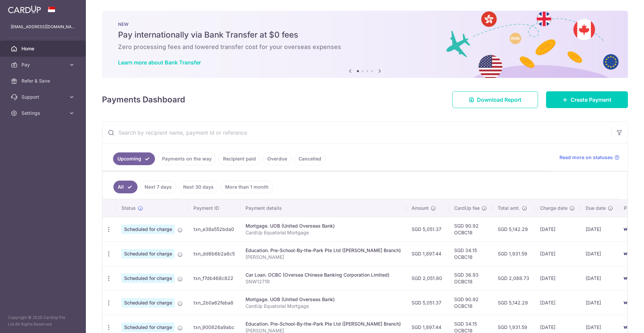 The height and width of the screenshot is (333, 644). Describe the element at coordinates (43, 49) in the screenshot. I see `span: Home` at that location.